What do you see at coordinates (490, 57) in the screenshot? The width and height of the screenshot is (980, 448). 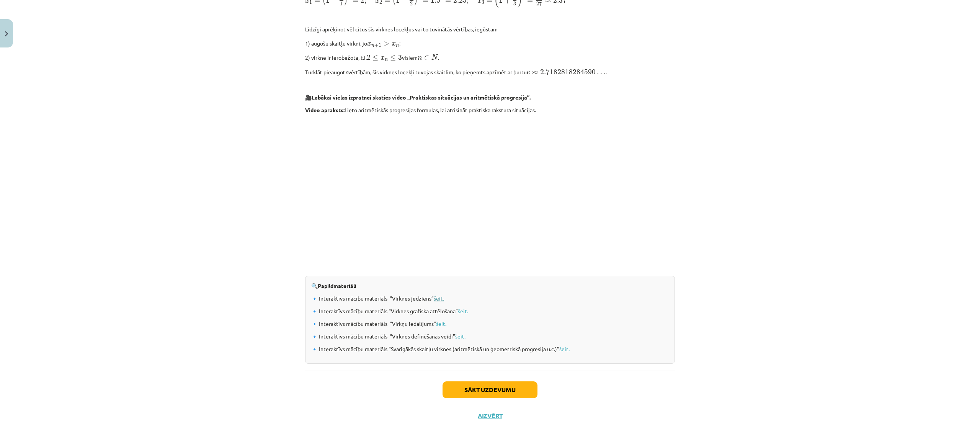 I see `p: 2) virkne ir ierobežota, t.i. visiem .` at bounding box center [490, 57].